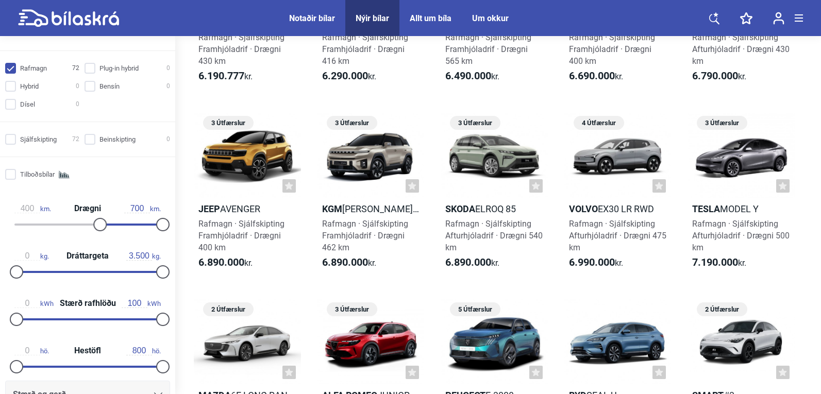 The width and height of the screenshot is (821, 394). What do you see at coordinates (312, 18) in the screenshot?
I see `div: Notaðir bílar` at bounding box center [312, 18].